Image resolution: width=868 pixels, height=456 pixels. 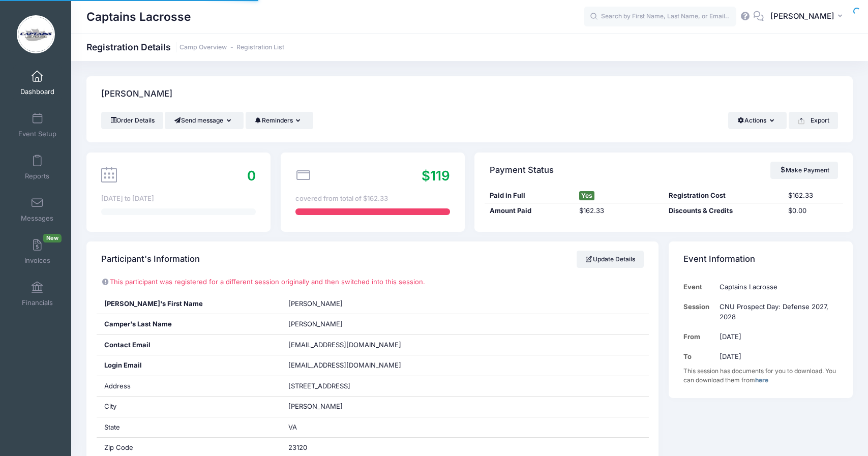 What do you see at coordinates (660, 17) in the screenshot?
I see `input: Search by First Name, Last Name, or Email...` at bounding box center [660, 17].